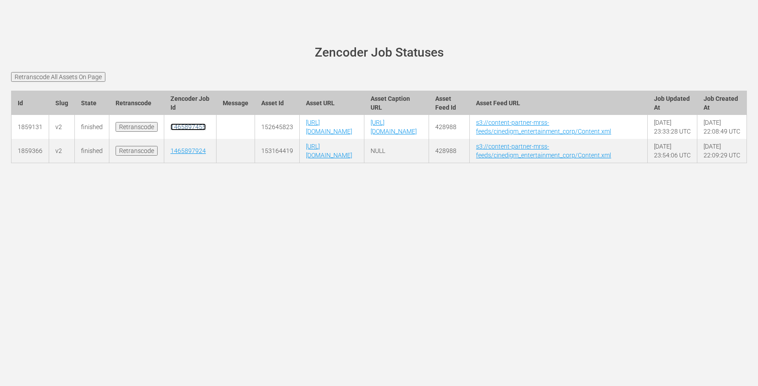  I want to click on th: Message, so click(235, 103).